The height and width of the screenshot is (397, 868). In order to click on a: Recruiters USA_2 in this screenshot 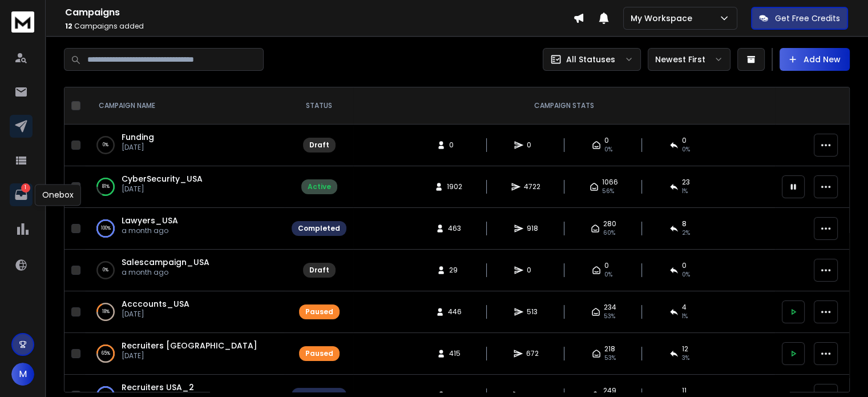, I will do `click(158, 387)`.